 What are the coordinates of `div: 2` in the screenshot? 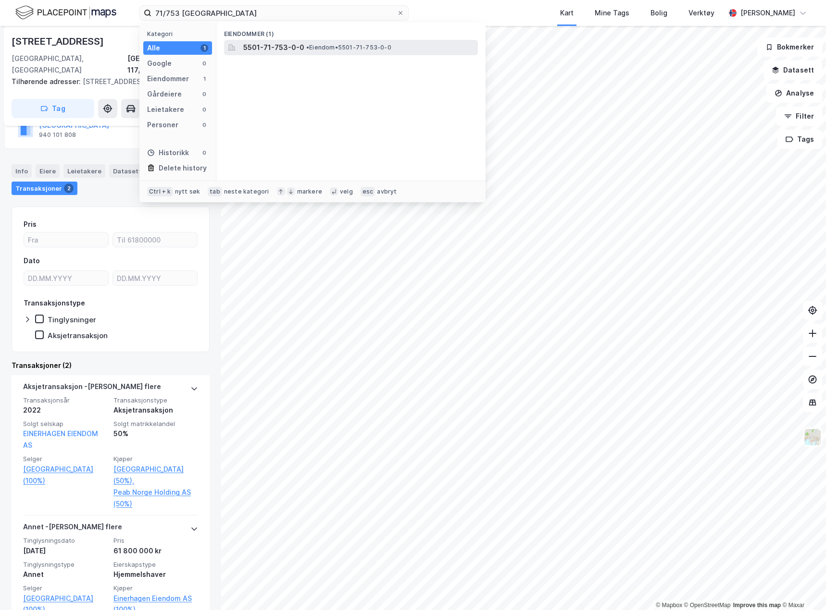 It's located at (69, 188).